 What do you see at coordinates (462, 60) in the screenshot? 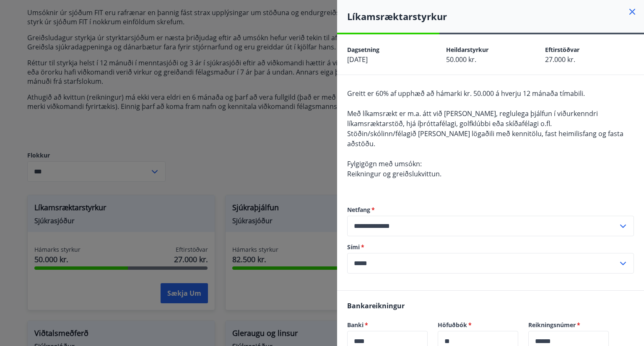
I see `span: 50.000 kr.` at bounding box center [462, 60].